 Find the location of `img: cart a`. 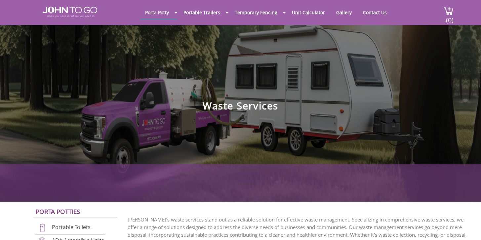

img: cart a is located at coordinates (448, 11).